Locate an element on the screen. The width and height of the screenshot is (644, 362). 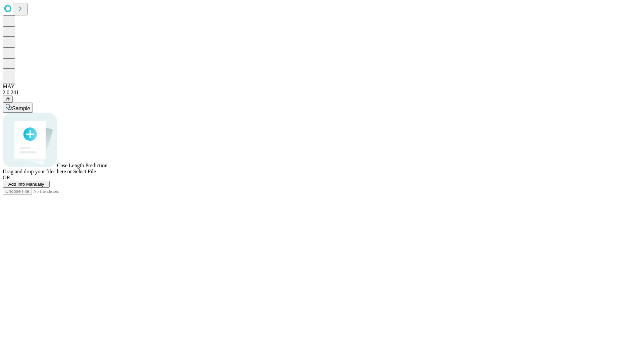
span: Add Info Manually is located at coordinates (26, 184).